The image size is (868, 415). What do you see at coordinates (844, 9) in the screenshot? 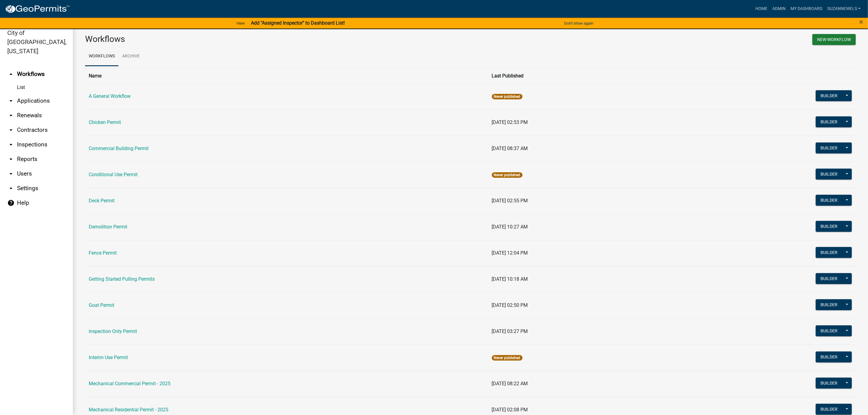
I see `a: SuzanneWels` at bounding box center [844, 9].